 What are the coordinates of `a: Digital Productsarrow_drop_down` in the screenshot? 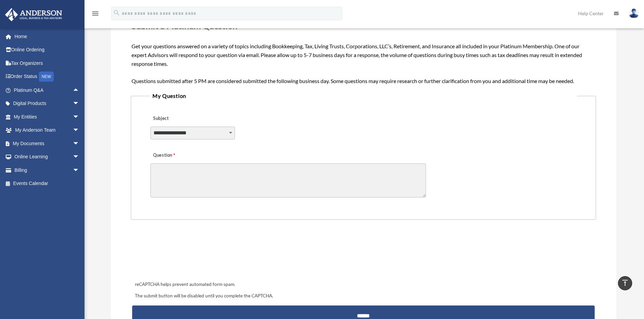 It's located at (47, 104).